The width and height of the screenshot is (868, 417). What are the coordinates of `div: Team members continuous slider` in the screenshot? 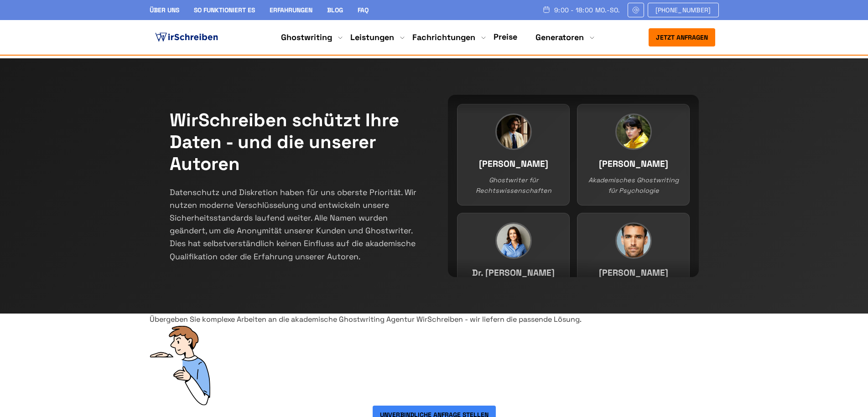 It's located at (574, 186).